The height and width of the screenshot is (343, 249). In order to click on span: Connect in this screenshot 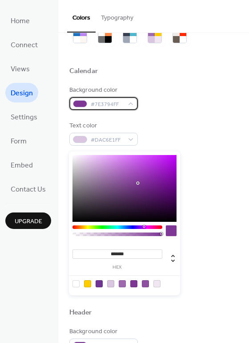, I will do `click(24, 45)`.